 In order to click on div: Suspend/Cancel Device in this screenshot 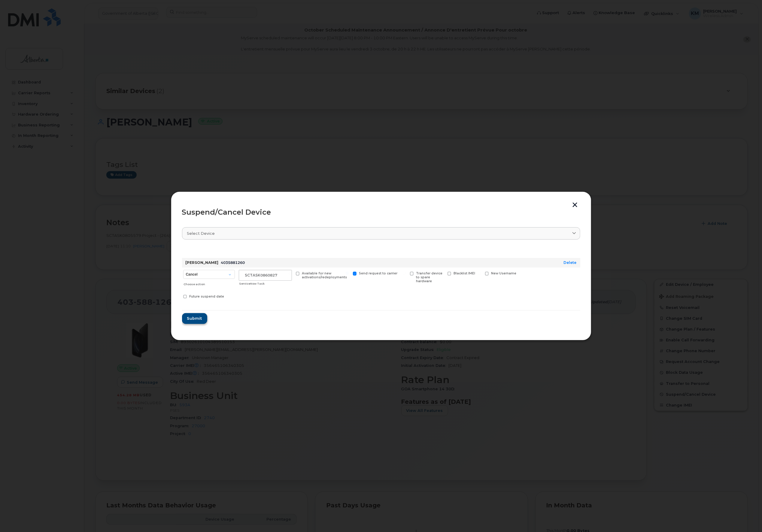, I will do `click(381, 212)`.